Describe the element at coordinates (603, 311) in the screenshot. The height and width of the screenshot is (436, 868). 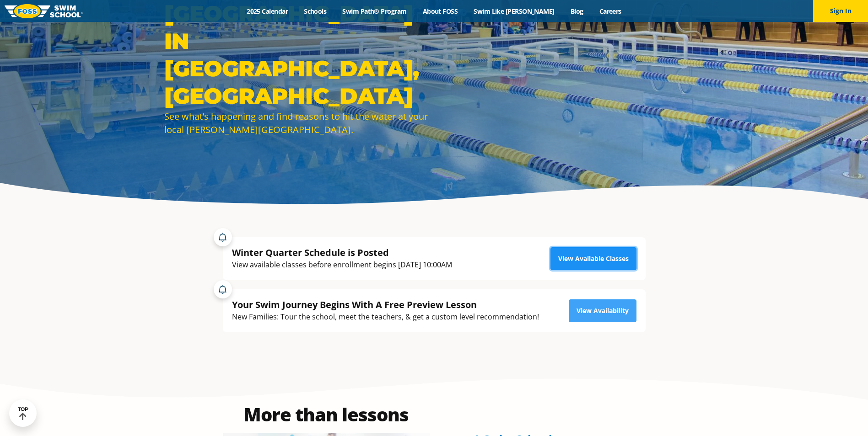
I see `a: View Availability` at that location.